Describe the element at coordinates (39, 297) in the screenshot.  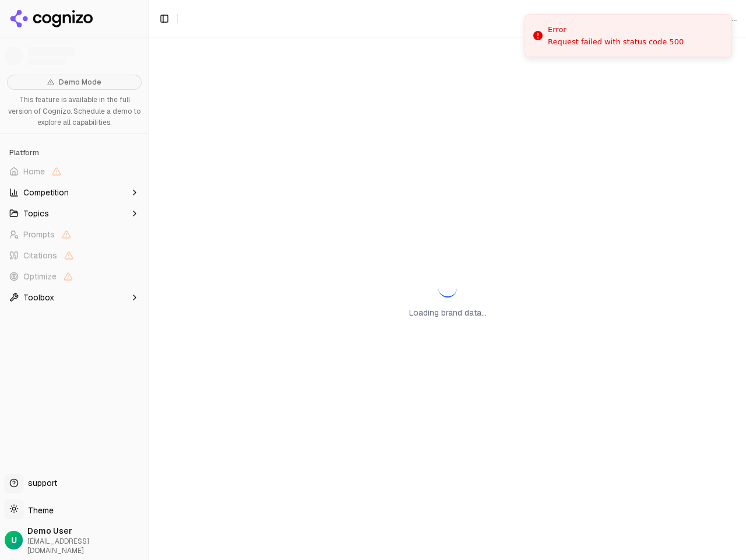
I see `span: Toolbox` at that location.